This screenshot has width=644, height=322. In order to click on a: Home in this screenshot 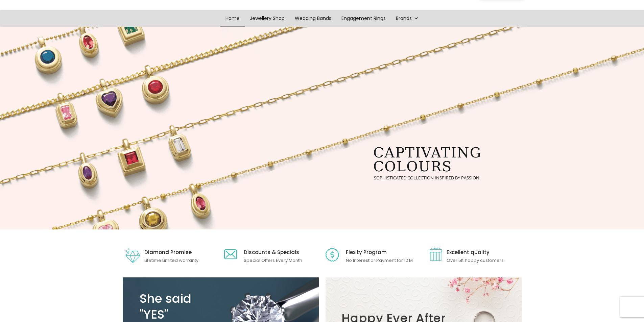, I will do `click(233, 18)`.